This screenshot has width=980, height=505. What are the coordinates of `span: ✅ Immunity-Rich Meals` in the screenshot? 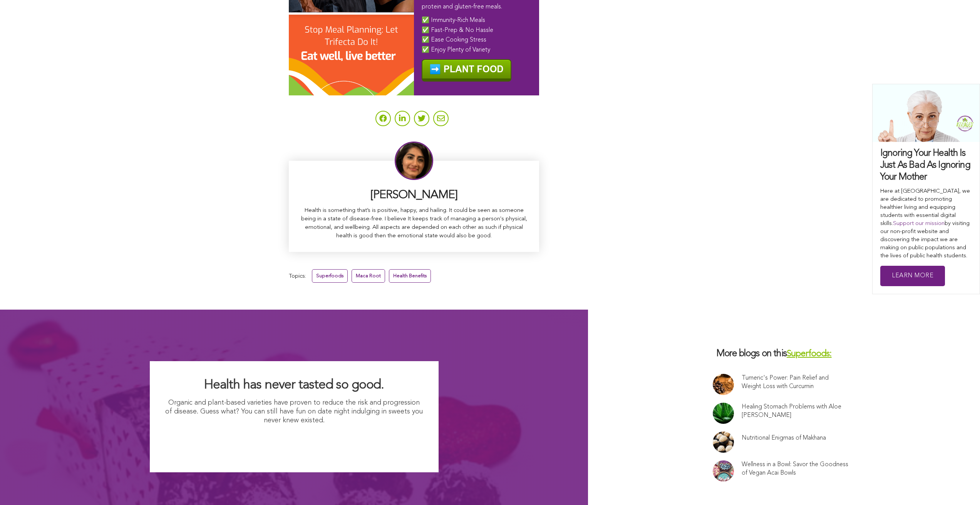 It's located at (454, 20).